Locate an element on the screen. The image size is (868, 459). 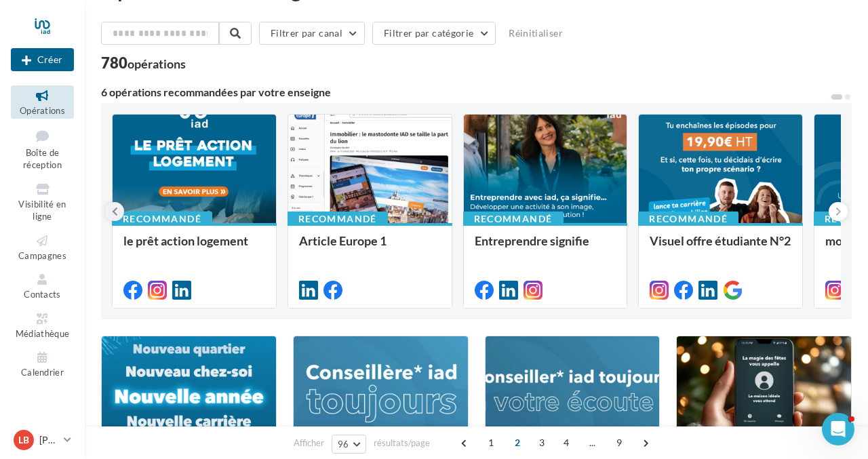
span: Campagnes is located at coordinates (42, 256).